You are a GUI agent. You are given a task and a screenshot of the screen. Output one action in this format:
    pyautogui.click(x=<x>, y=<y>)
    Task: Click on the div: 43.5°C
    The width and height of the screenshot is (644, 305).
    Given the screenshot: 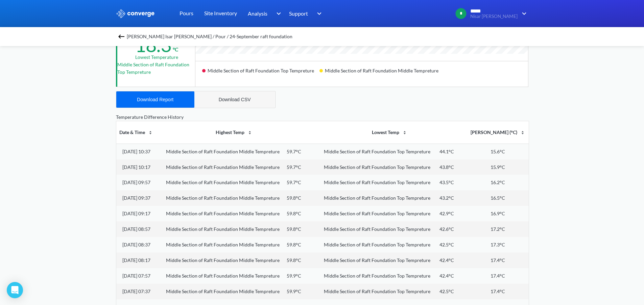 What is the action you would take?
    pyautogui.click(x=447, y=182)
    